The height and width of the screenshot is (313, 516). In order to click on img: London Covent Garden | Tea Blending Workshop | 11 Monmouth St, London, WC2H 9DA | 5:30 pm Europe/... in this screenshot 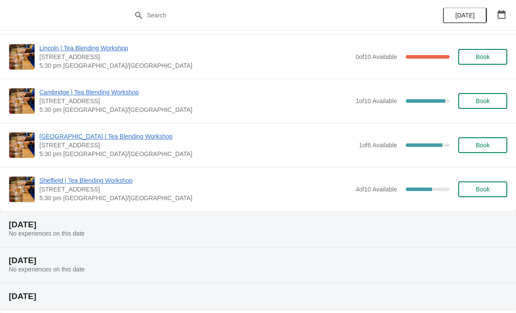, I will do `click(22, 145)`.